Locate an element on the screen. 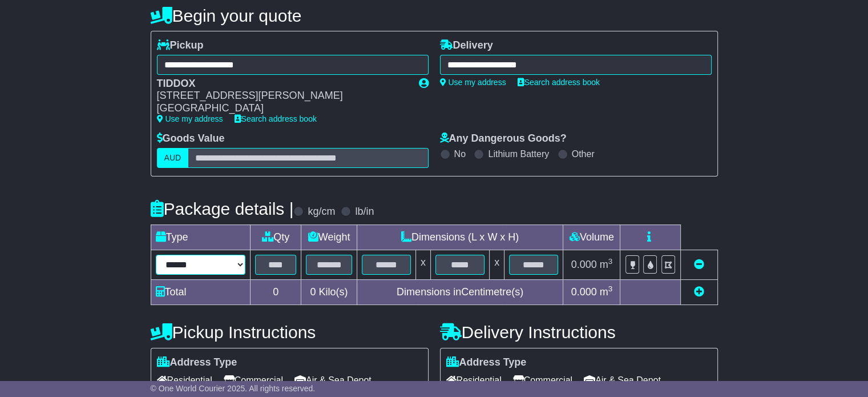 This screenshot has width=868, height=397. td: Type is located at coordinates (200, 237).